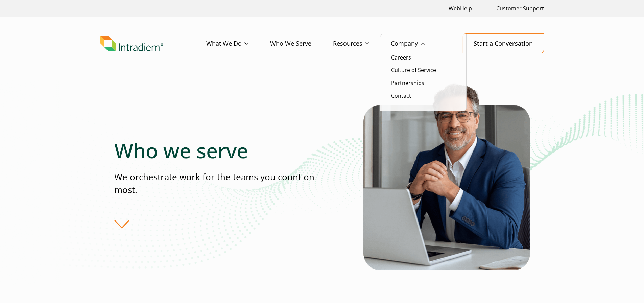 Image resolution: width=644 pixels, height=303 pixels. Describe the element at coordinates (153, 44) in the screenshot. I see `a: Link to homepage of Intradiem` at that location.